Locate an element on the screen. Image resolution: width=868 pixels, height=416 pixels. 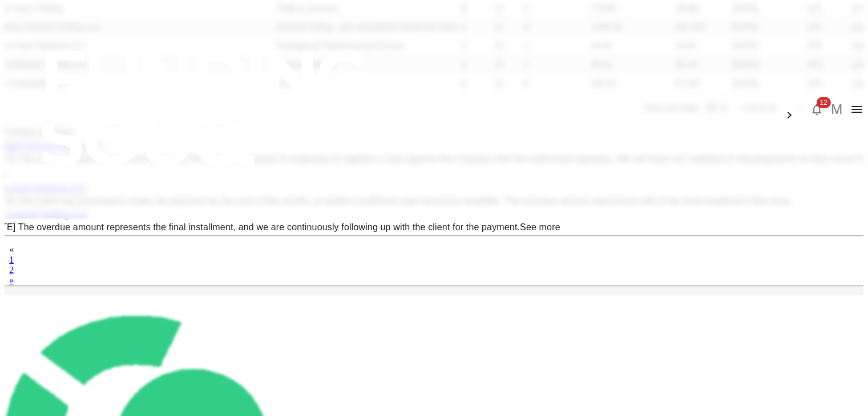
span: Previous is located at coordinates (11, 249).